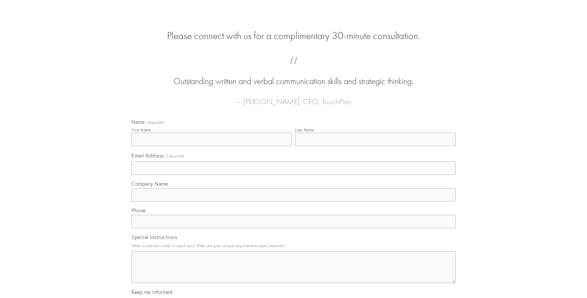 This screenshot has height=298, width=587. What do you see at coordinates (305, 130) in the screenshot?
I see `div: Last Name` at bounding box center [305, 130].